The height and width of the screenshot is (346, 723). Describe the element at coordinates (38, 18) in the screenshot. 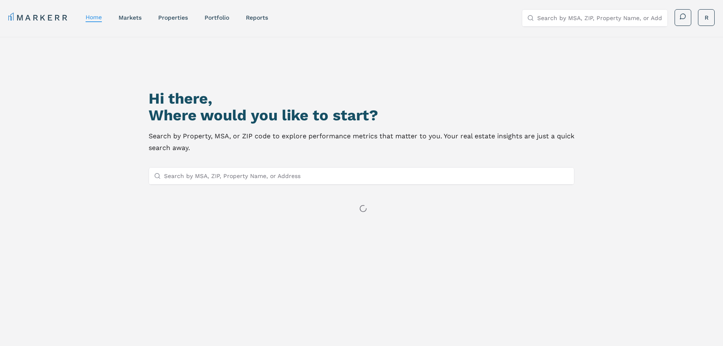

I see `a: MARKERR` at that location.